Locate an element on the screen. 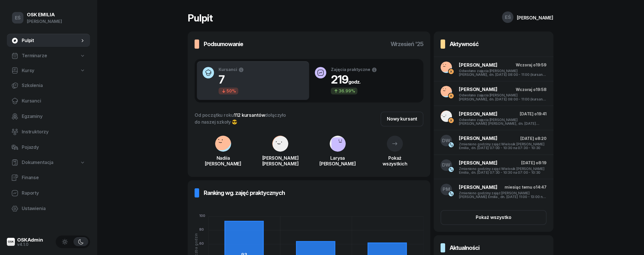 The width and height of the screenshot is (644, 255). h1: 219 is located at coordinates (354, 80).